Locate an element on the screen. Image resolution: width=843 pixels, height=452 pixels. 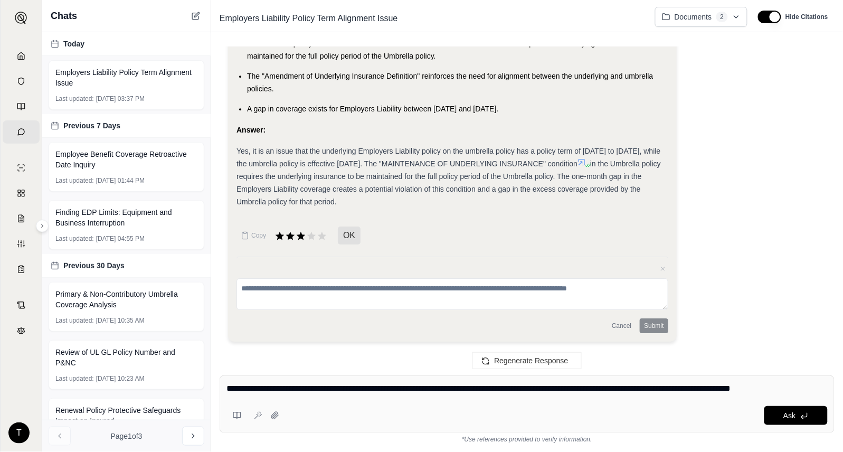
span: Today is located at coordinates (74, 44).